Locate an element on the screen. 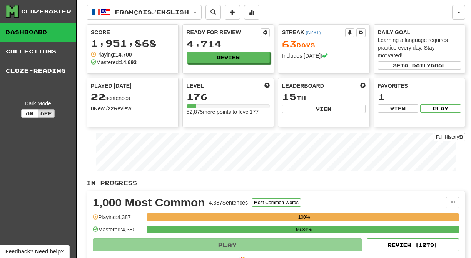 The height and width of the screenshot is (258, 471). div: Mastered: 4,380 is located at coordinates (118, 232).